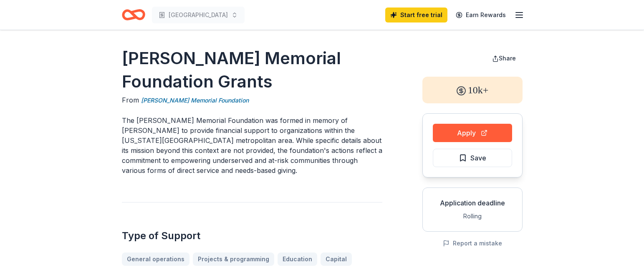  I want to click on span: Share, so click(507, 58).